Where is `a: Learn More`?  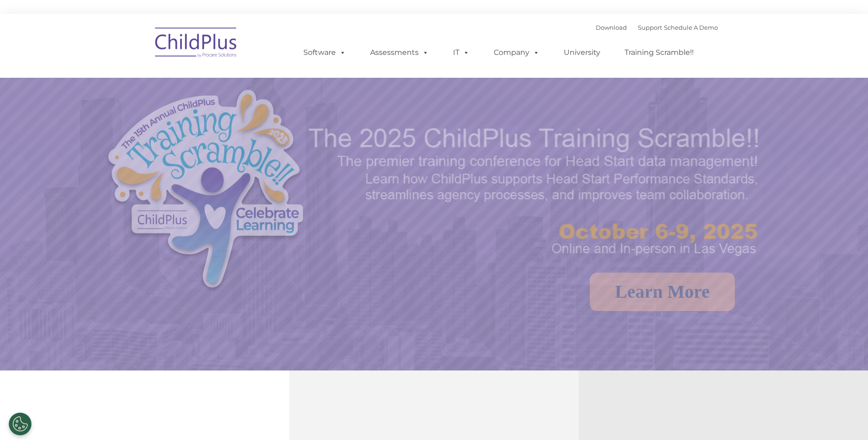 a: Learn More is located at coordinates (662, 291).